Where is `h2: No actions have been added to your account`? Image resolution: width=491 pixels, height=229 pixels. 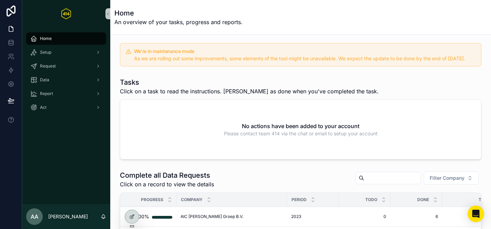 h2: No actions have been added to your account is located at coordinates (301, 126).